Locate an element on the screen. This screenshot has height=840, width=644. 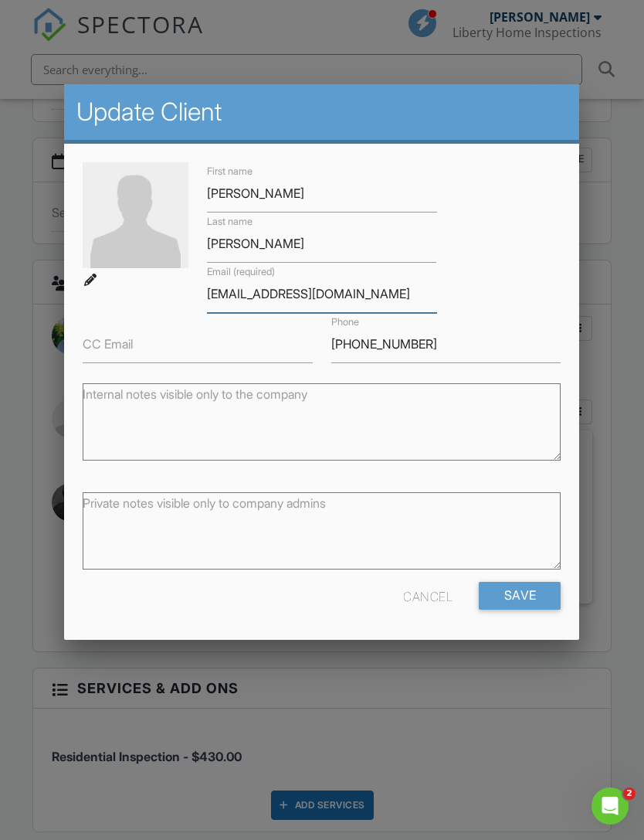
label: Internal notes visible only to the company is located at coordinates (195, 394).